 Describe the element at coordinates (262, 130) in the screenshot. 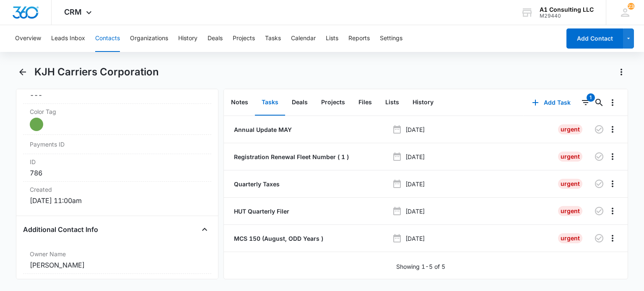

I see `a: Annual Update MAY` at that location.